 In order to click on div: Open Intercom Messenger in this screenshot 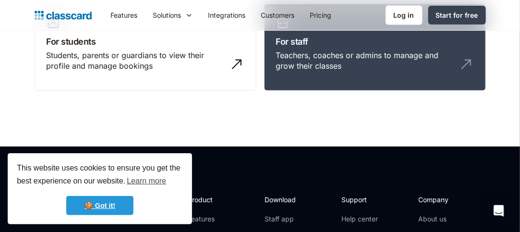, I will do `click(499, 211)`.